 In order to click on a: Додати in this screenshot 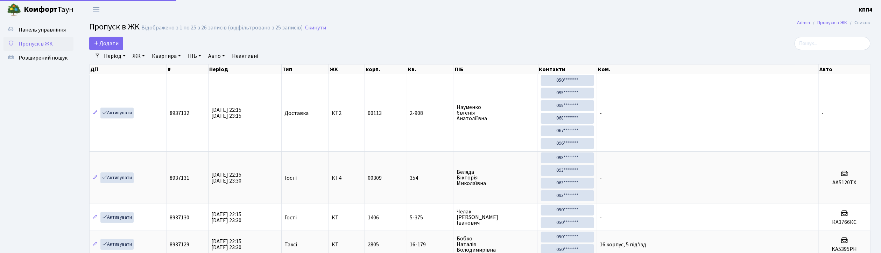, I will do `click(106, 43)`.